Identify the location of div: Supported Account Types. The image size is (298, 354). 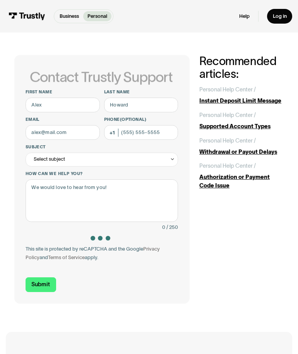
(242, 127).